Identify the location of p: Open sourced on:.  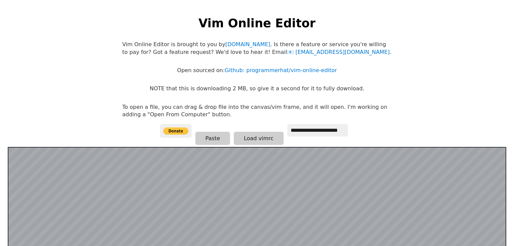
(257, 70).